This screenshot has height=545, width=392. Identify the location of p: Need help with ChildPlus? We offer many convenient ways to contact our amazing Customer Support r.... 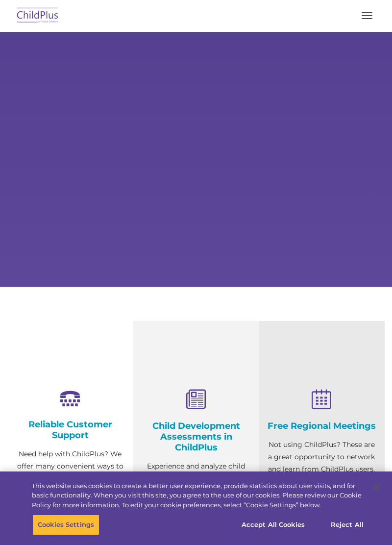
(70, 491).